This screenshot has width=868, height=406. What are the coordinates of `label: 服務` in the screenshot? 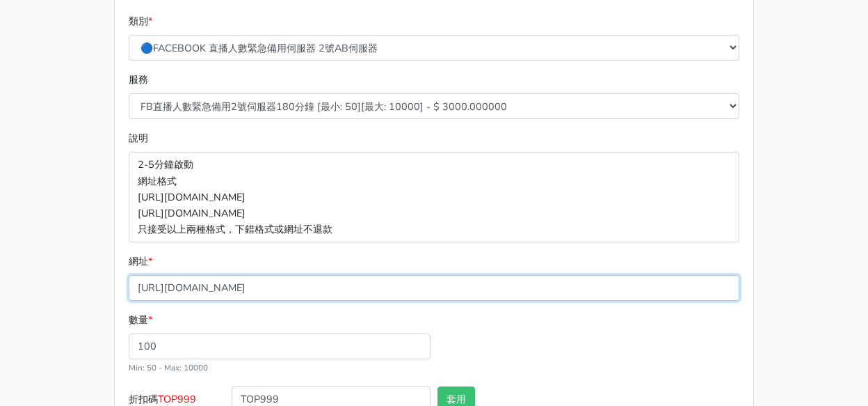 It's located at (138, 79).